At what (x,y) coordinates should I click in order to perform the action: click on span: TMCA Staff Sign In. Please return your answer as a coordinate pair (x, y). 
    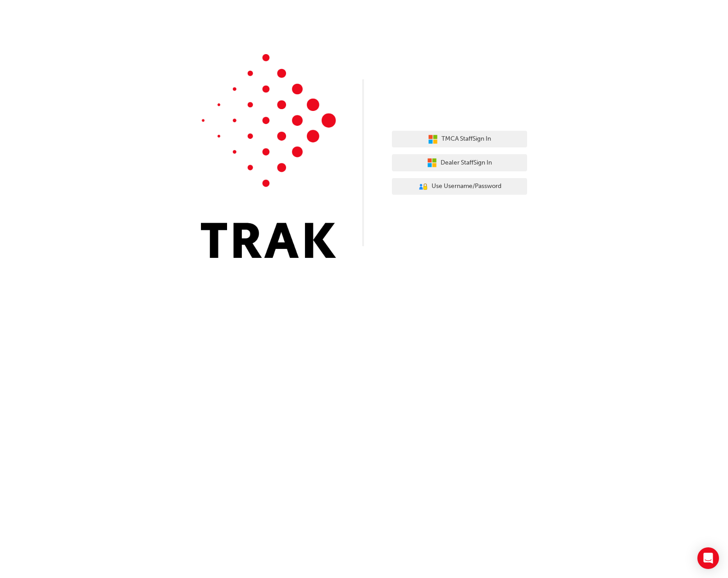
    Looking at the image, I should click on (466, 139).